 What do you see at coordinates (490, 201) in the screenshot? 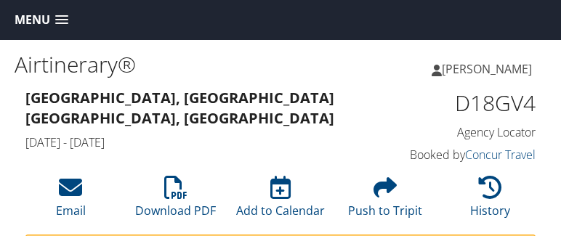
I see `a: History` at bounding box center [490, 201].